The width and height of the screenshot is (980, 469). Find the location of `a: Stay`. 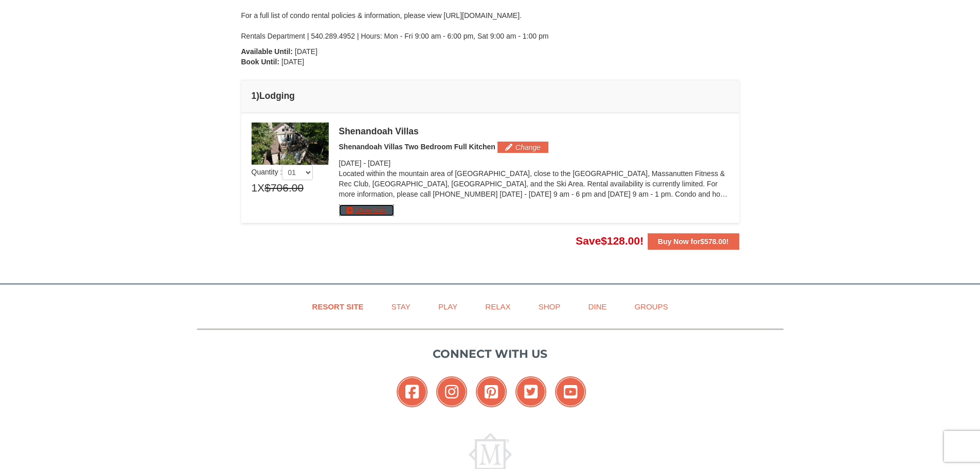

a: Stay is located at coordinates (401, 306).